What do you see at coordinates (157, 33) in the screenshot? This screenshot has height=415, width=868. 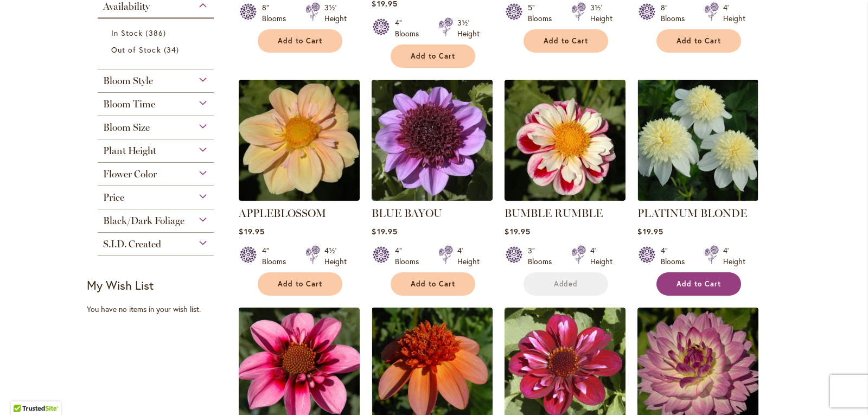 I see `span: 386` at bounding box center [157, 33].